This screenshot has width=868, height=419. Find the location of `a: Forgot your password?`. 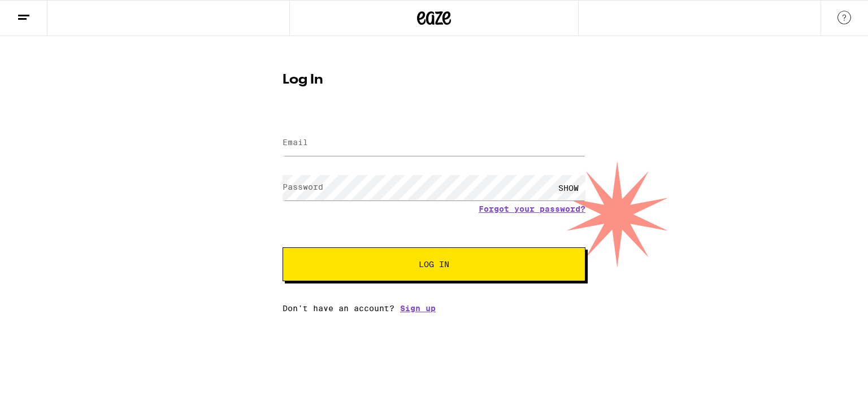

a: Forgot your password? is located at coordinates (532, 209).